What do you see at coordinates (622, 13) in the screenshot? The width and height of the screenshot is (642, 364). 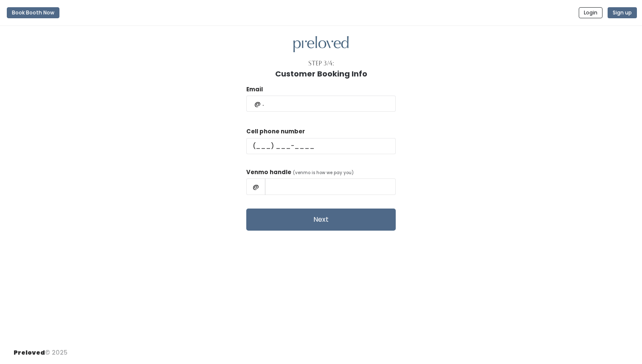 I see `button: Sign up` at bounding box center [622, 13].